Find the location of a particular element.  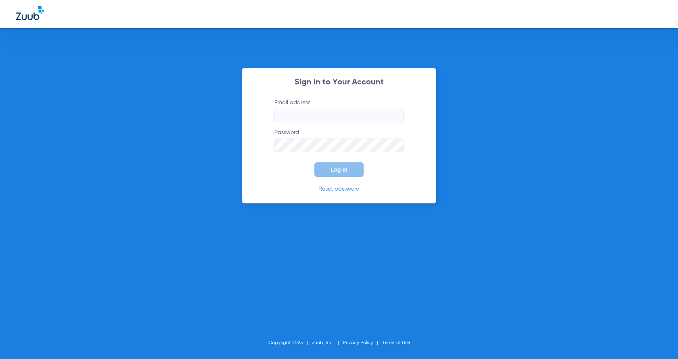

button: Log In is located at coordinates (339, 170).